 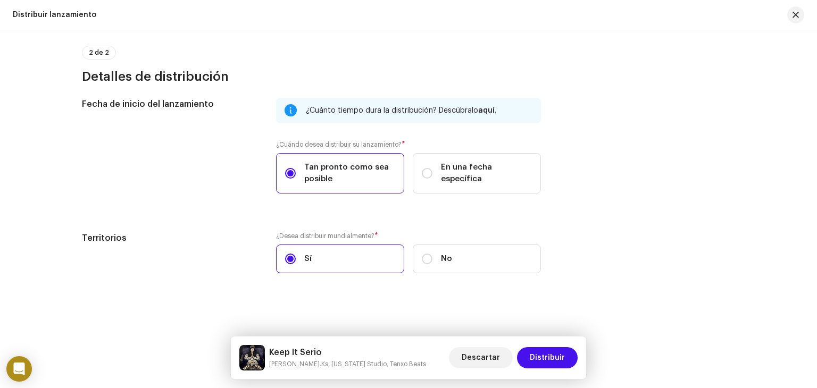 What do you see at coordinates (99, 53) in the screenshot?
I see `span: 2 de 2` at bounding box center [99, 53].